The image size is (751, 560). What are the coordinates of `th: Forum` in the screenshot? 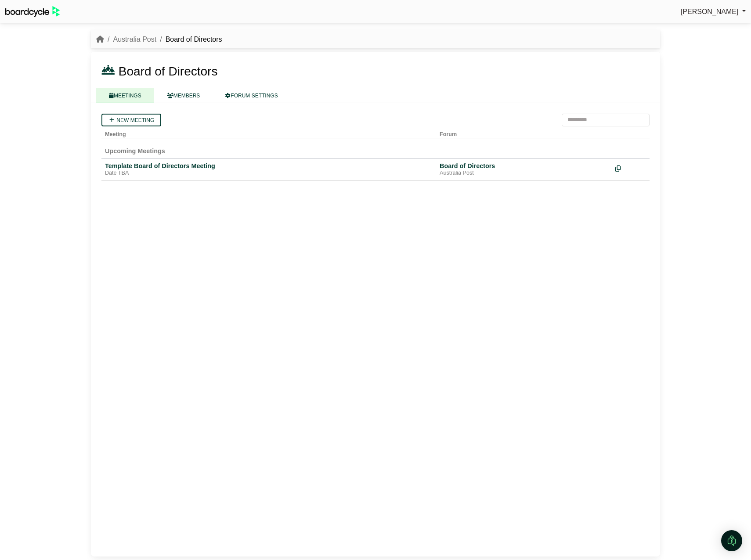 It's located at (524, 133).